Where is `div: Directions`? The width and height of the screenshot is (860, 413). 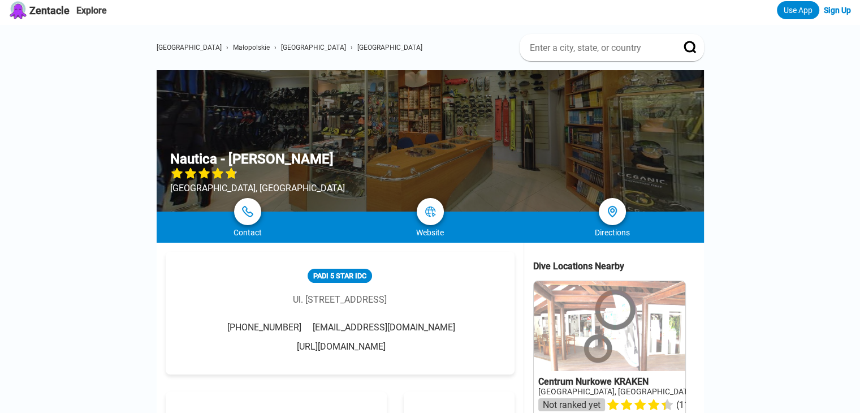 div: Directions is located at coordinates (612, 232).